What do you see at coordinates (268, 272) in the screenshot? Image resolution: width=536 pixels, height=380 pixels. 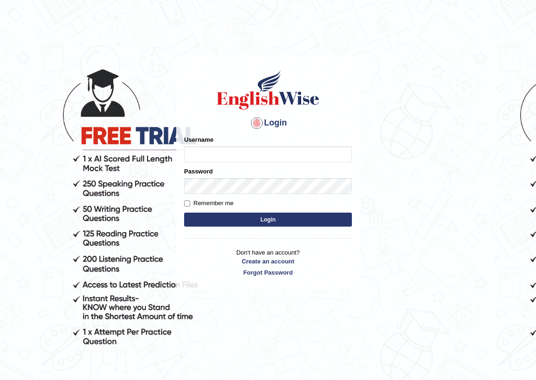 I see `a: Forgot Password` at bounding box center [268, 272].